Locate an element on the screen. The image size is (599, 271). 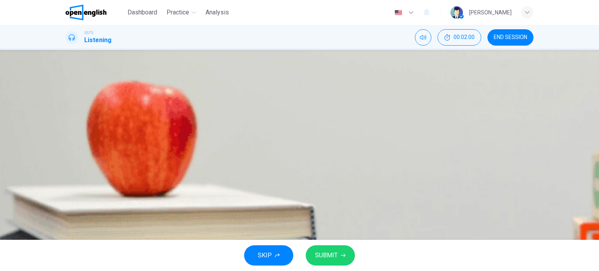
a: Analysis is located at coordinates (217, 12).